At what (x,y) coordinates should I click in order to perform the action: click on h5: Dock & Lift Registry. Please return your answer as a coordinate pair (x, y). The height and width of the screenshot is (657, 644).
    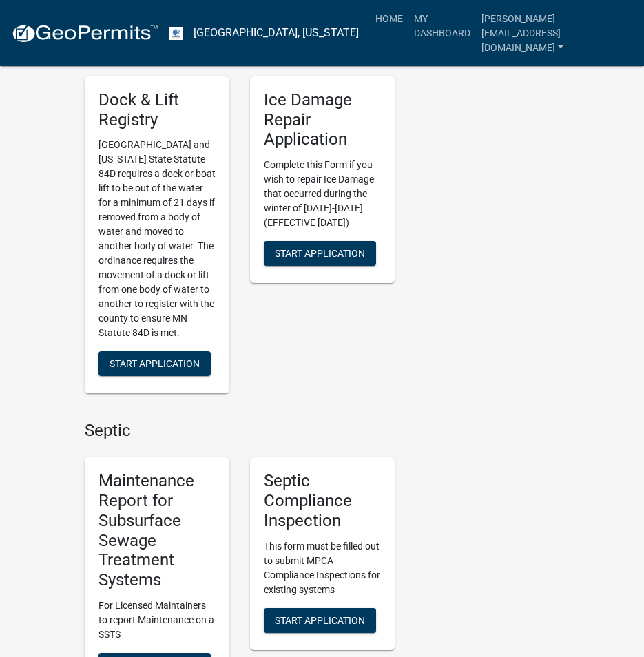
    Looking at the image, I should click on (157, 110).